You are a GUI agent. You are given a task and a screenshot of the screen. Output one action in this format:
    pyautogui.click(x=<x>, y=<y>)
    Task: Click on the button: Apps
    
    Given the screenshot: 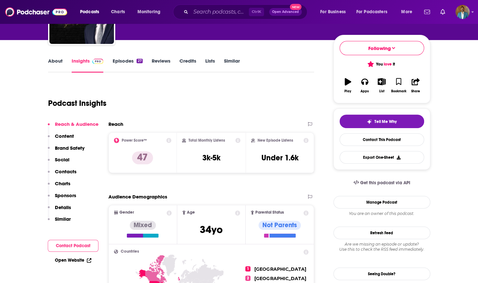 What is the action you would take?
    pyautogui.click(x=365, y=86)
    